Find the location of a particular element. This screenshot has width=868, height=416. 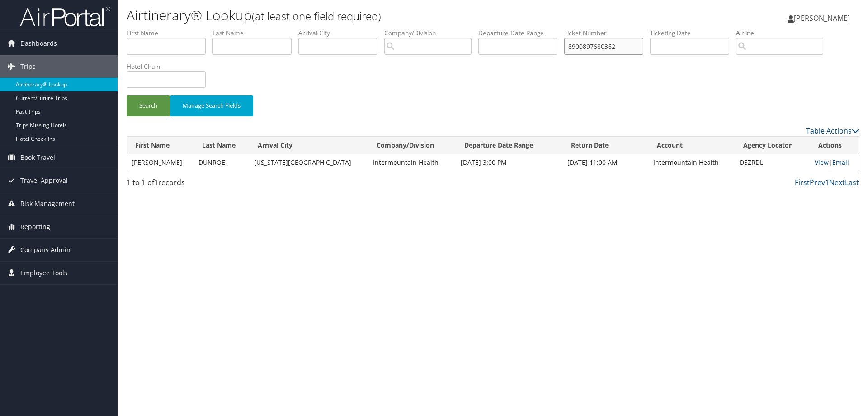

td: DUNROE is located at coordinates (222, 162).